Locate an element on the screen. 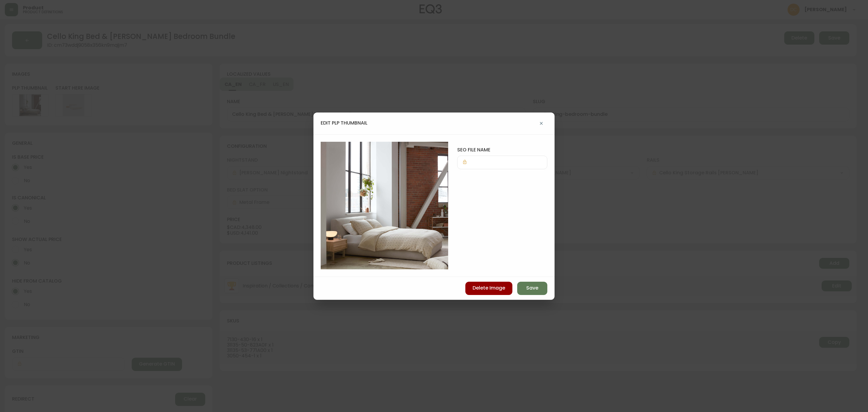 This screenshot has height=412, width=868. h4: edit plp thumbnail is located at coordinates (344, 123).